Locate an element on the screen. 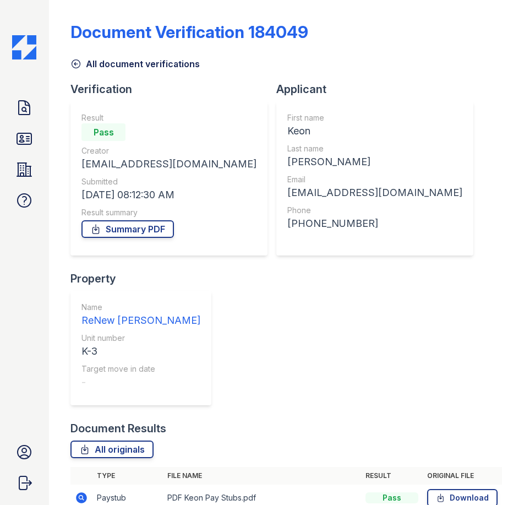 This screenshot has height=505, width=524. a: Summary PDF is located at coordinates (128, 229).